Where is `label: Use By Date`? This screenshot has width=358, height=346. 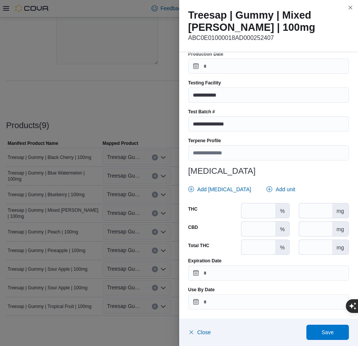
label: Use By Date is located at coordinates (202, 289).